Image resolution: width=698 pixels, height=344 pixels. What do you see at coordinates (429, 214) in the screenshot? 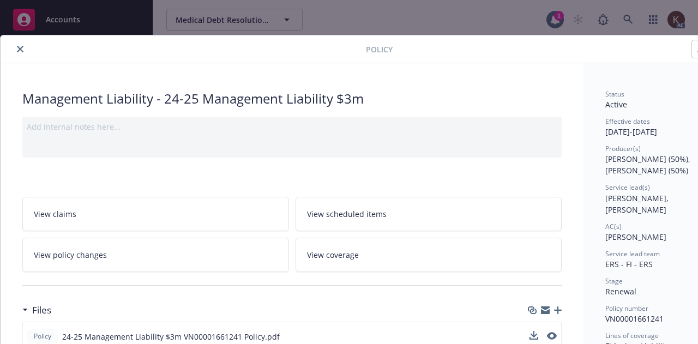
I see `a: View scheduled items` at bounding box center [429, 214].